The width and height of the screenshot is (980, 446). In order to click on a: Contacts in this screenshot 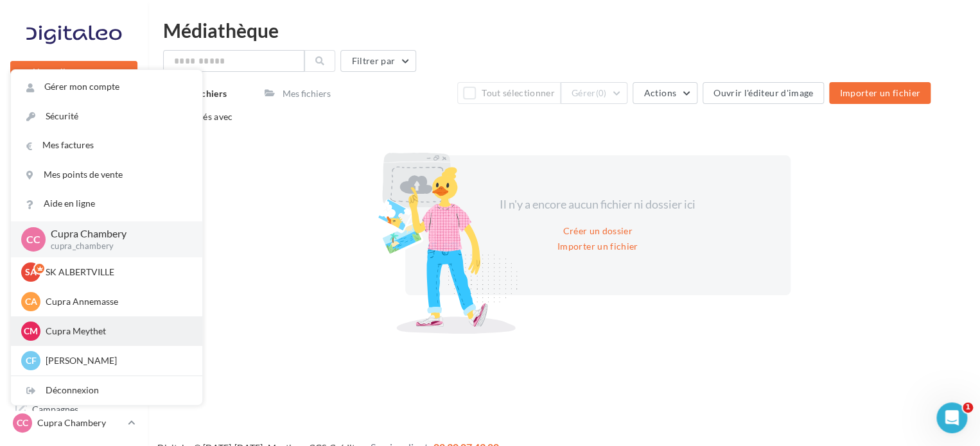, I will do `click(74, 270)`.